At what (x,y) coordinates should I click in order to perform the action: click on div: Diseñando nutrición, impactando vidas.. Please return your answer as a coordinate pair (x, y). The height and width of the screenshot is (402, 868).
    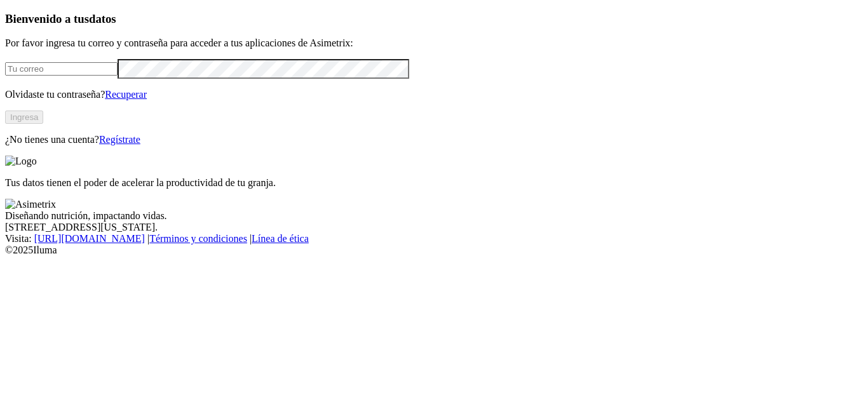
    Looking at the image, I should click on (434, 216).